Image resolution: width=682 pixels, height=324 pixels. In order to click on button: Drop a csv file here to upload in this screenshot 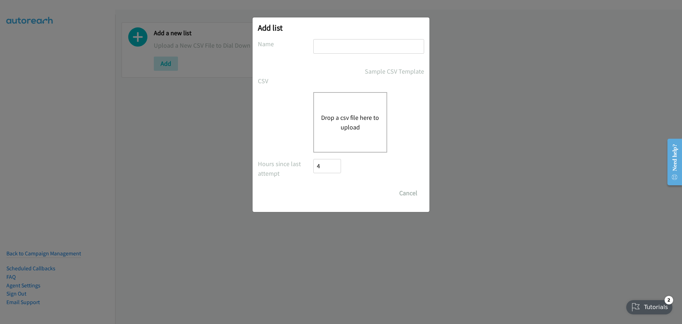, I will do `click(350, 122)`.